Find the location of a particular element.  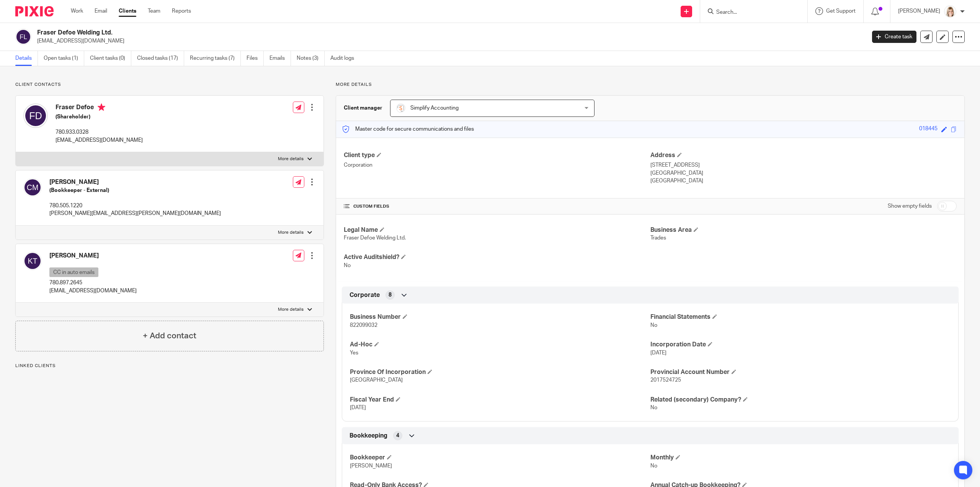

span: 822099032 is located at coordinates (364, 325).